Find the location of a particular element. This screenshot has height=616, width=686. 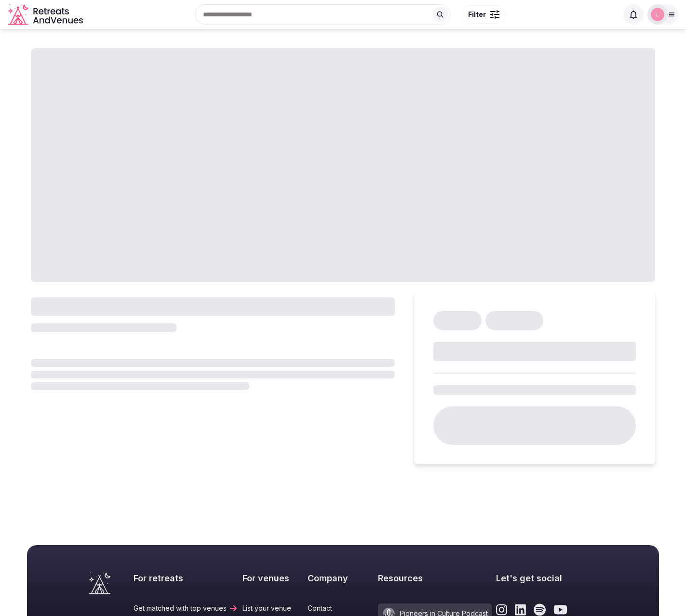

span: Filter is located at coordinates (476, 14).